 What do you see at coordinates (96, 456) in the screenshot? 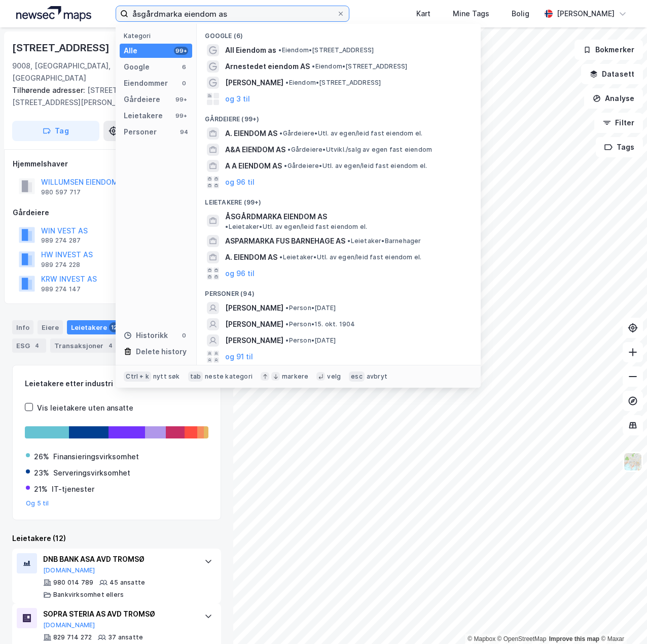
I see `div: Finansieringsvirksomhet` at bounding box center [96, 456].